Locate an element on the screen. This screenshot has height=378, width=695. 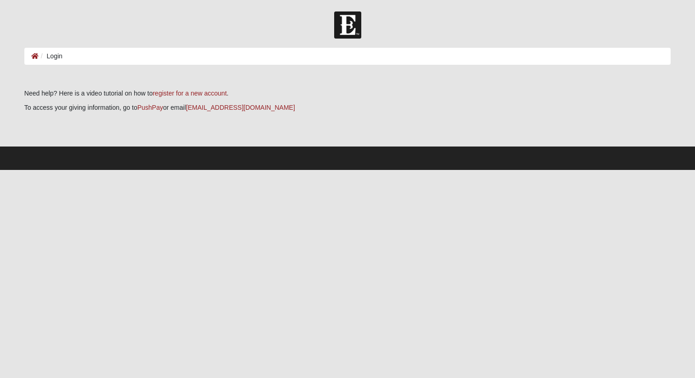
p: Need help? Here is a video tutorial on how to . is located at coordinates (348, 93).